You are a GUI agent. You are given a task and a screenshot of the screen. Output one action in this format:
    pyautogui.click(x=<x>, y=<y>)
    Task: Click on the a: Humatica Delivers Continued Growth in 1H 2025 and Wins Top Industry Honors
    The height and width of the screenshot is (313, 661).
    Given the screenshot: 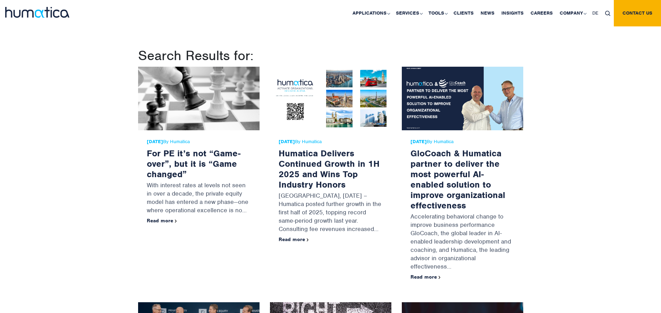 What is the action you would take?
    pyautogui.click(x=329, y=169)
    